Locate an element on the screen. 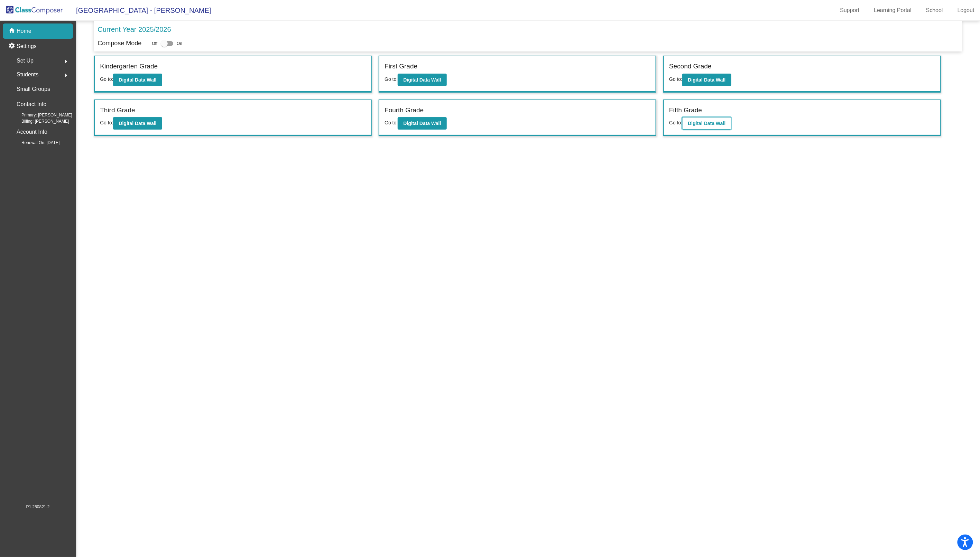 The image size is (980, 557). label: Fifth Grade is located at coordinates (686, 111).